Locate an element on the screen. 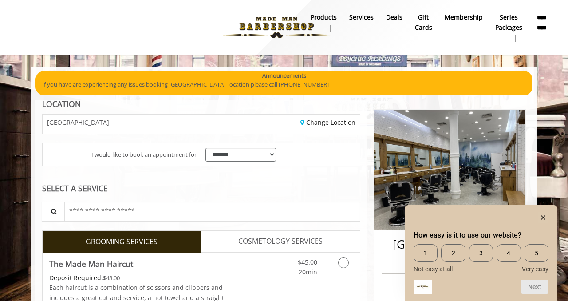  a: DealsDeals is located at coordinates (394, 23).